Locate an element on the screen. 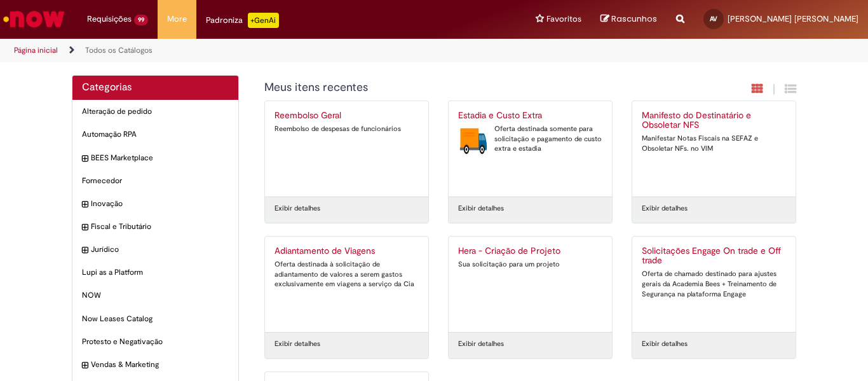 This screenshot has width=868, height=381. span: NOW is located at coordinates (155, 295).